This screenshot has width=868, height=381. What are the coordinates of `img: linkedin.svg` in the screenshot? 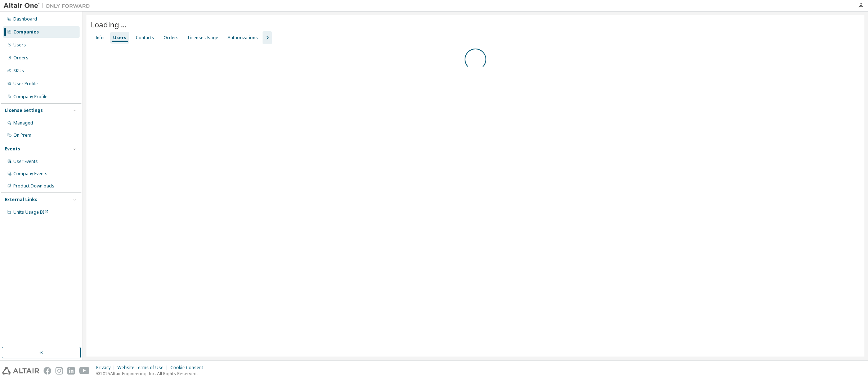 It's located at (71, 371).